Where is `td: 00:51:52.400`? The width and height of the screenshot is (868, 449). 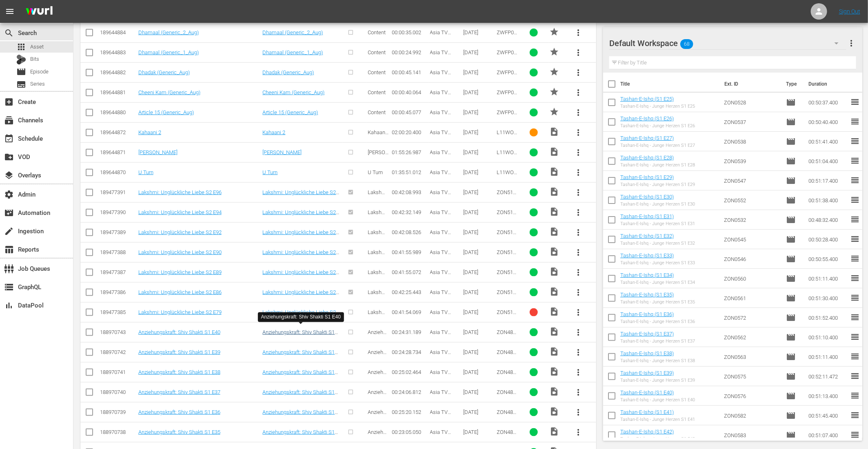 td: 00:51:52.400 is located at coordinates (827, 318).